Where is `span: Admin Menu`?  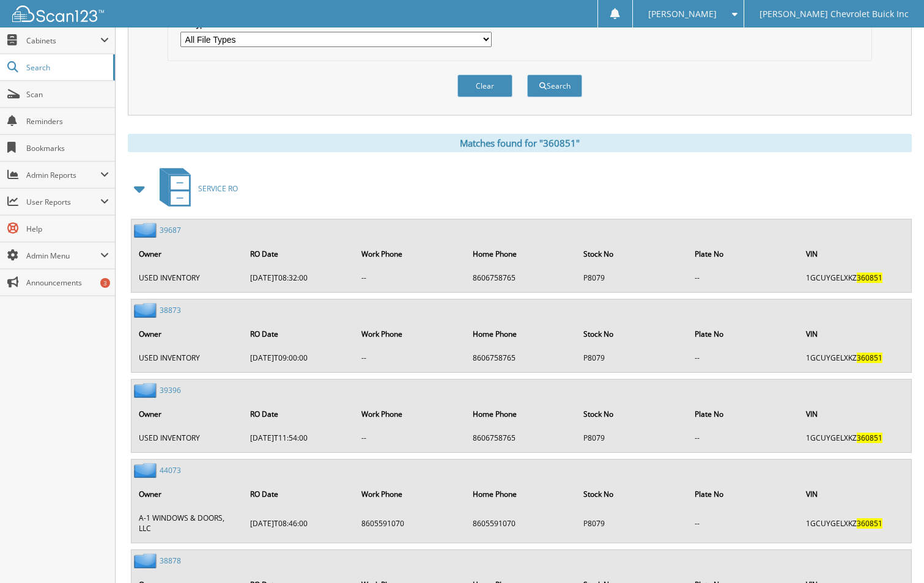 span: Admin Menu is located at coordinates (63, 256).